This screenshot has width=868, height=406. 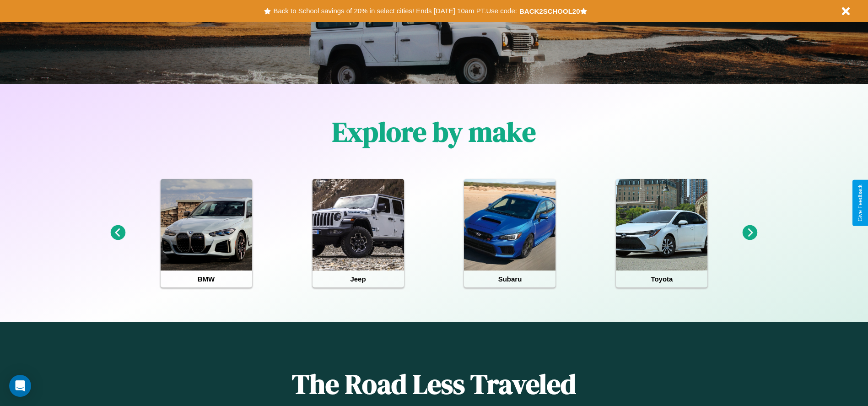 What do you see at coordinates (661, 279) in the screenshot?
I see `h4: Toyota` at bounding box center [661, 279].